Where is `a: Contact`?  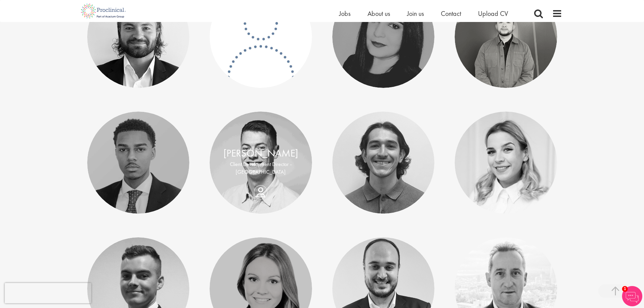 a: Contact is located at coordinates (451, 13).